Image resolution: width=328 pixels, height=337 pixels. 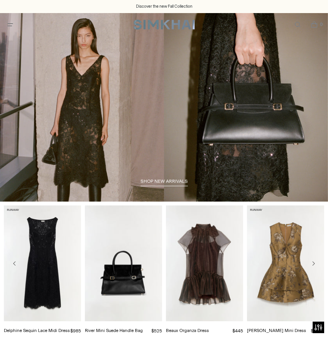 What do you see at coordinates (164, 7) in the screenshot?
I see `h3: Discover the new Fall Collection` at bounding box center [164, 7].